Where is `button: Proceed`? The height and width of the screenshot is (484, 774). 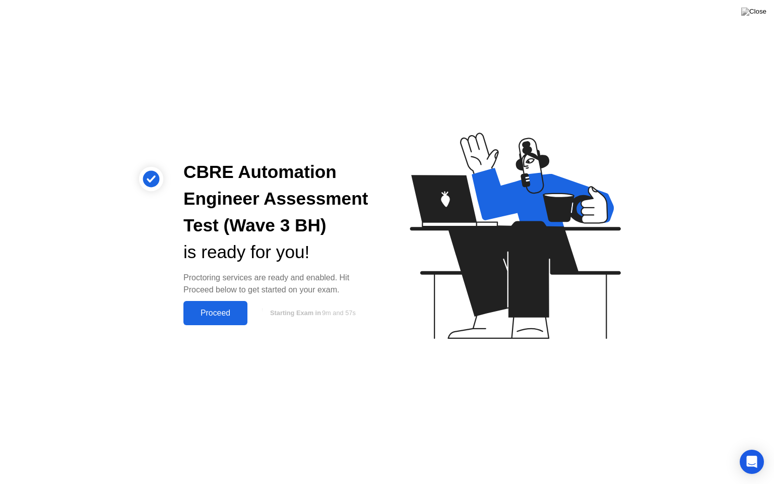
button: Proceed is located at coordinates (215, 313).